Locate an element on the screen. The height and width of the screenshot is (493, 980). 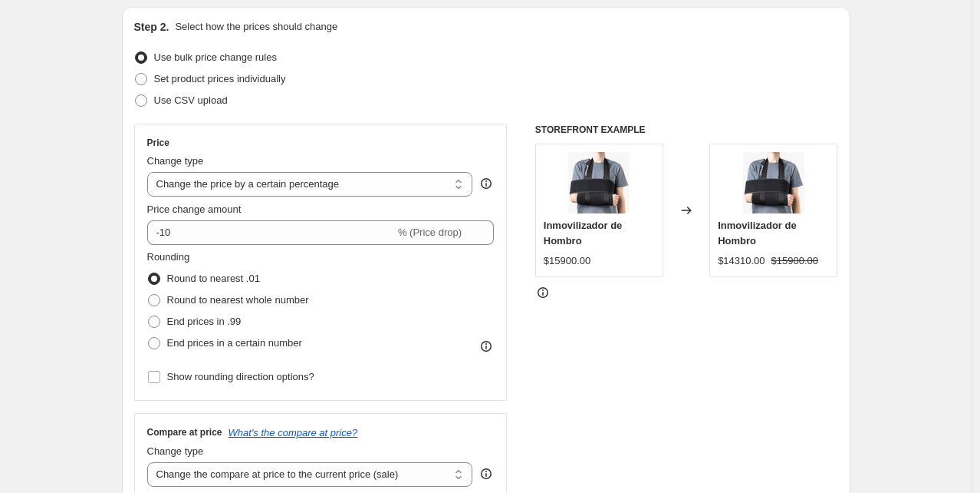
span: Use CSV upload is located at coordinates (191, 100).